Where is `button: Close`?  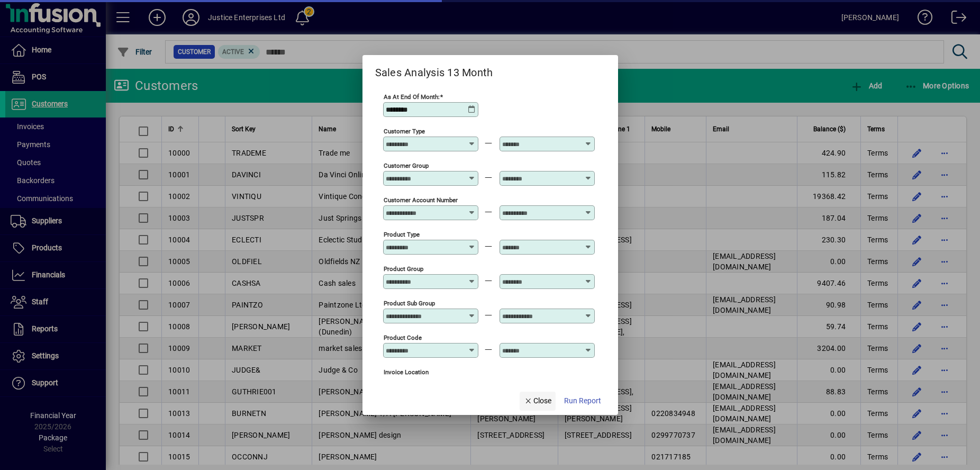
button: Close is located at coordinates (538, 401).